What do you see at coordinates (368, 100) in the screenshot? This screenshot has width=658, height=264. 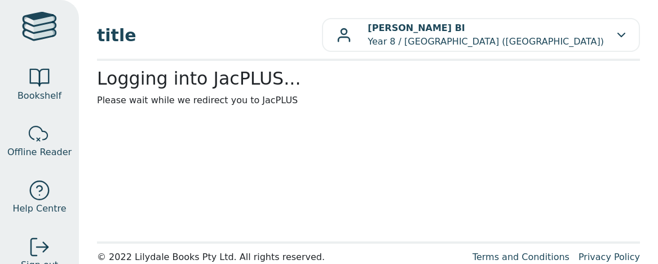 I see `p: Please wait while we redirect you to JacPLUS` at bounding box center [368, 100].